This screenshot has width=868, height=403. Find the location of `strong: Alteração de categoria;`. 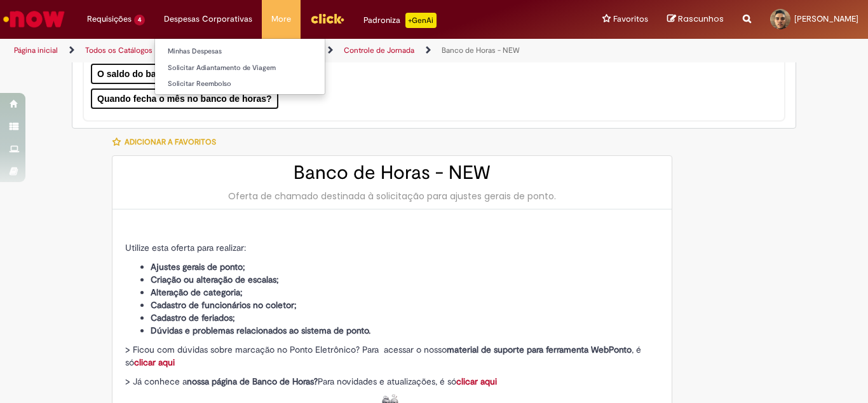

strong: Alteração de categoria; is located at coordinates (196, 292).